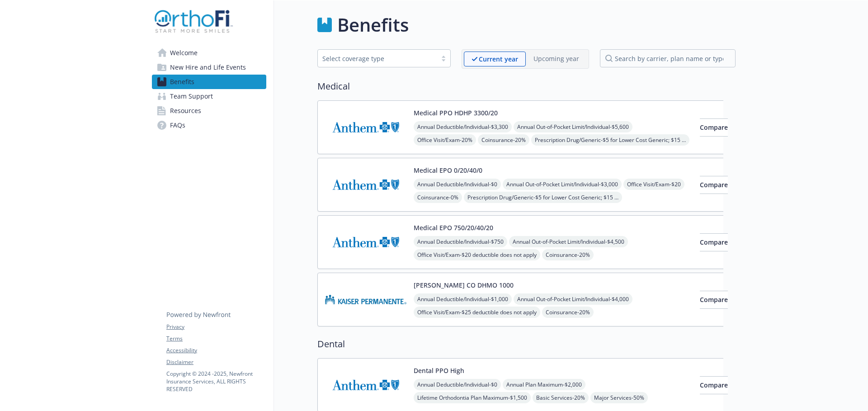 This screenshot has width=868, height=411. I want to click on span: Annual Out-of-Pocket Limit/Individual - $5,600, so click(573, 127).